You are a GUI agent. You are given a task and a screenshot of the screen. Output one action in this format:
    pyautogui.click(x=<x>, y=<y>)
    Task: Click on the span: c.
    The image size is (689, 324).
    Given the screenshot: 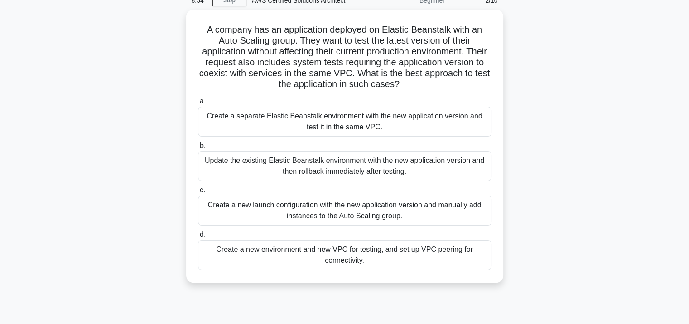 What is the action you would take?
    pyautogui.click(x=203, y=189)
    